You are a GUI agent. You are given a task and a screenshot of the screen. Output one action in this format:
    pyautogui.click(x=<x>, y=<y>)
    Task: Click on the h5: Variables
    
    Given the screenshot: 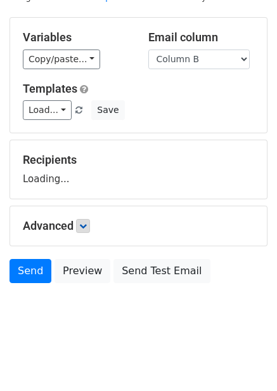 What is the action you would take?
    pyautogui.click(x=76, y=37)
    